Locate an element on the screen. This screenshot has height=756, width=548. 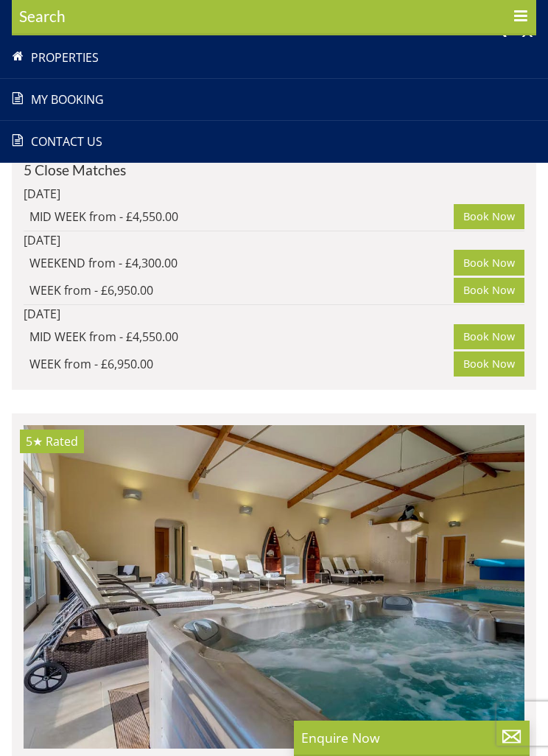
img: haydays-holiday-home-devon-sleeps-14-hot-tub-2.original.jpg is located at coordinates (274, 586).